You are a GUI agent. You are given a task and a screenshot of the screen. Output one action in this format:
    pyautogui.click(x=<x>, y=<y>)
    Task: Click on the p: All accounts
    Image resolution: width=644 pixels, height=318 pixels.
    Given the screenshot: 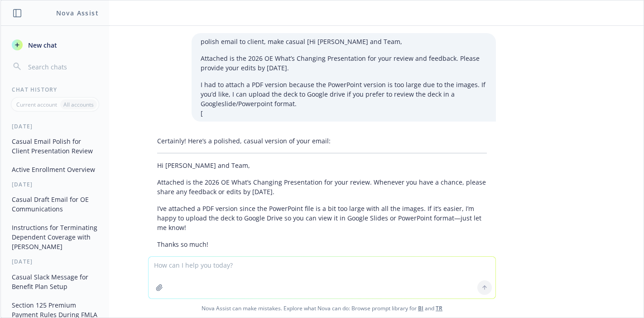 What is the action you would take?
    pyautogui.click(x=78, y=104)
    